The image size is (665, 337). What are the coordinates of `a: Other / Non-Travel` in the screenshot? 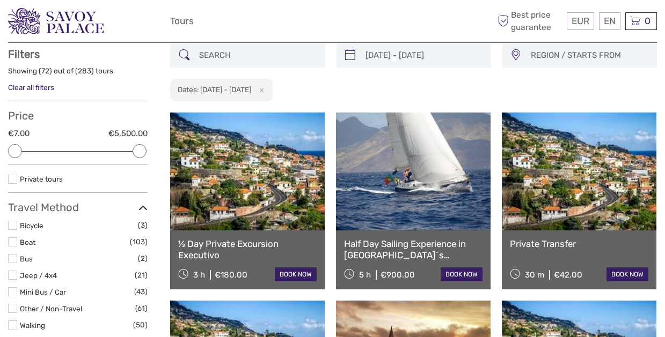 It's located at (51, 309).